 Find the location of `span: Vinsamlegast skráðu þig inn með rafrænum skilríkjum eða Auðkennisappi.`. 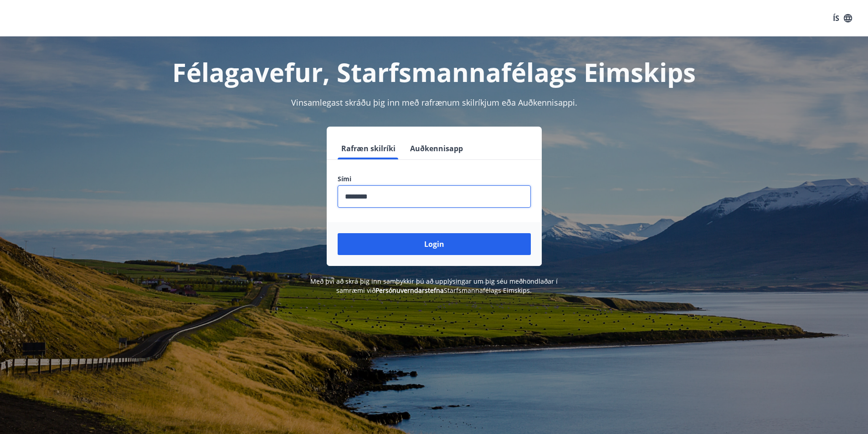

span: Vinsamlegast skráðu þig inn með rafrænum skilríkjum eða Auðkennisappi. is located at coordinates (434, 102).